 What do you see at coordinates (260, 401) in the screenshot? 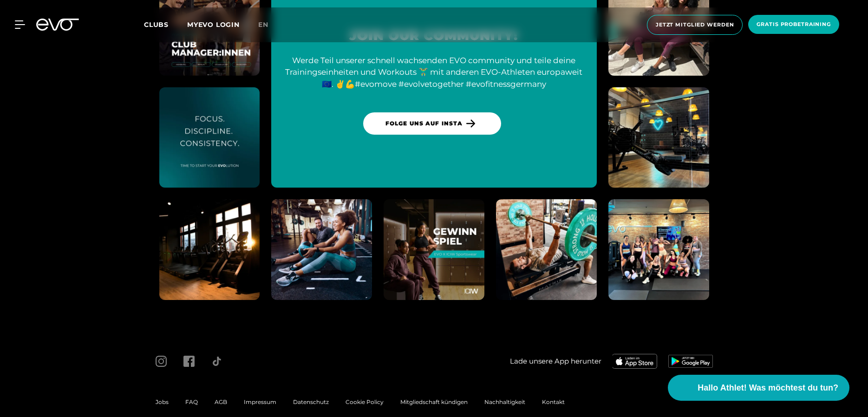
I see `span: Impressum` at bounding box center [260, 401].